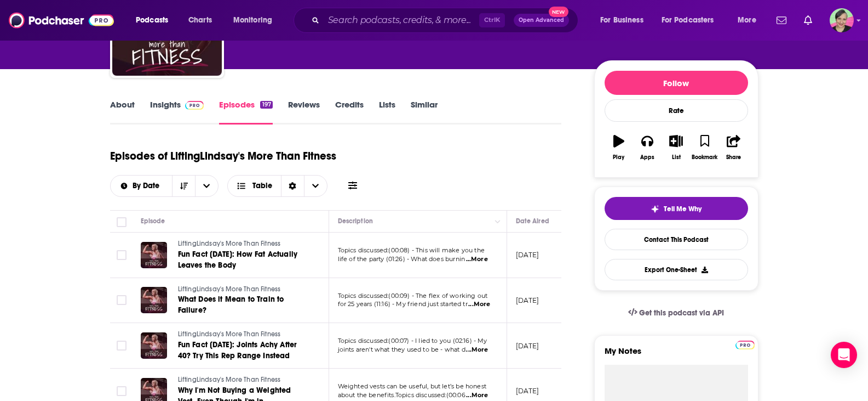  Describe the element at coordinates (401, 20) in the screenshot. I see `input: Search podcasts, credits, & more...` at that location.